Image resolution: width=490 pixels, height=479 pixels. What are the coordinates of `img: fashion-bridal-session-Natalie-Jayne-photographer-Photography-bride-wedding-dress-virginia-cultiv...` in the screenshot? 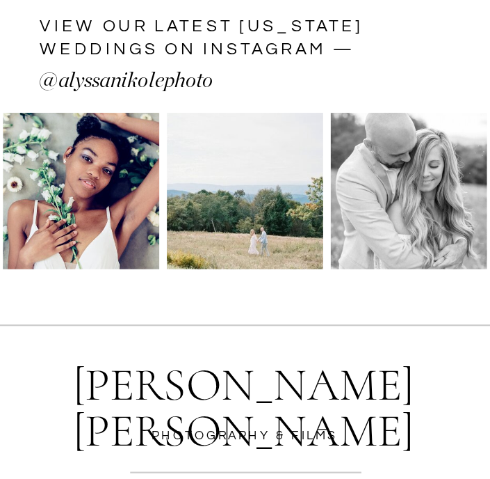 It's located at (80, 191).